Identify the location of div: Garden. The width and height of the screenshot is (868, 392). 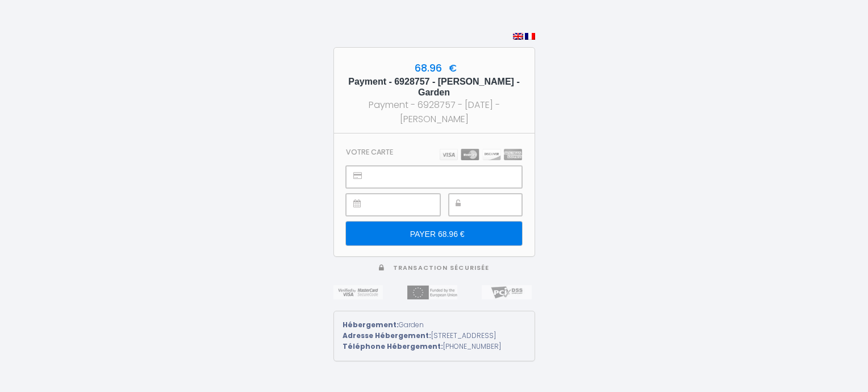
(434, 325).